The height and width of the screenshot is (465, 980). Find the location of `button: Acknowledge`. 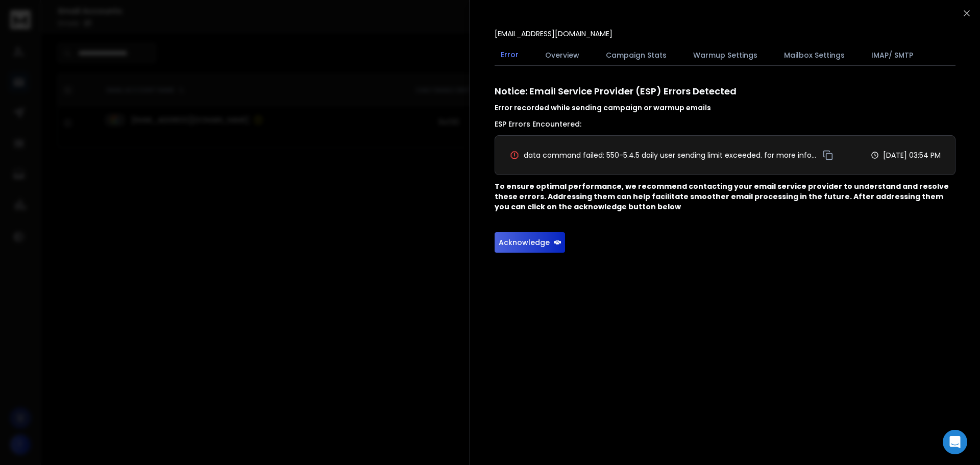

button: Acknowledge is located at coordinates (530, 243).